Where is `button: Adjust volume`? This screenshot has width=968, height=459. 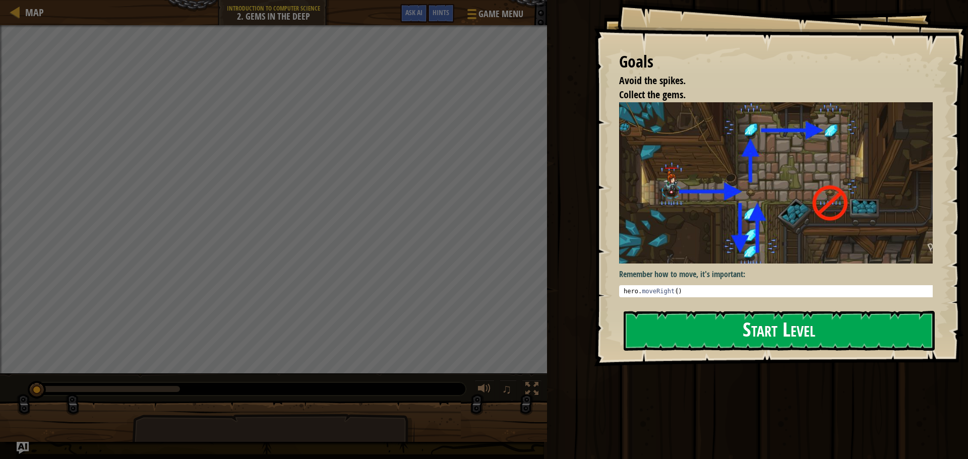
button: Adjust volume is located at coordinates (484, 390).